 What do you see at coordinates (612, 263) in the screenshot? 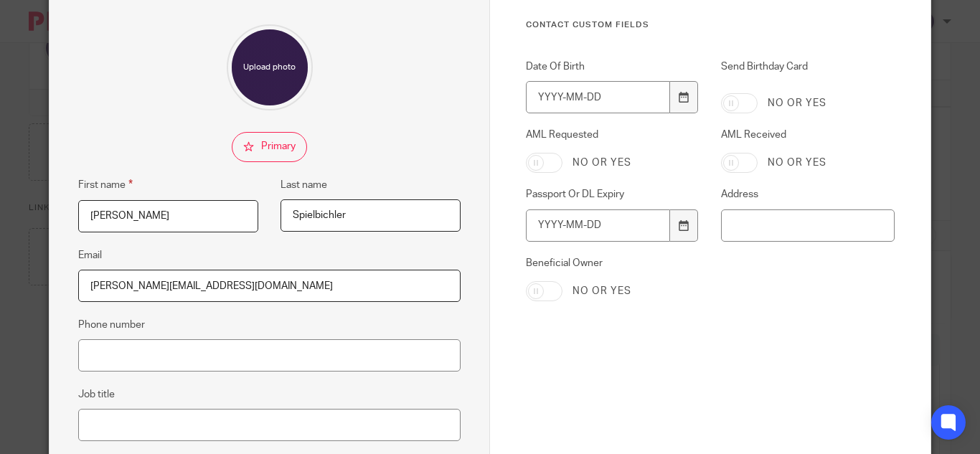
I see `label: Beneficial Owner` at bounding box center [612, 263].